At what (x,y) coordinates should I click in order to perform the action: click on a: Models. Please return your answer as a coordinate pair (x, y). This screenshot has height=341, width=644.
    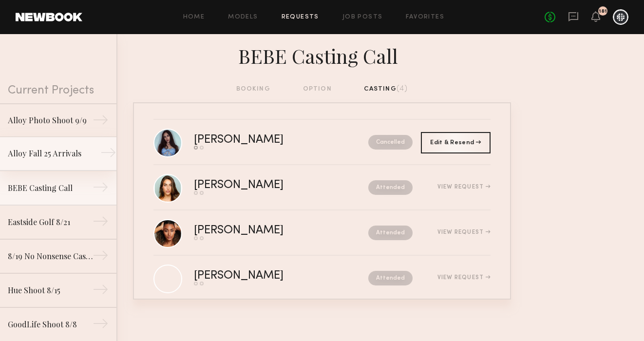
    Looking at the image, I should click on (243, 17).